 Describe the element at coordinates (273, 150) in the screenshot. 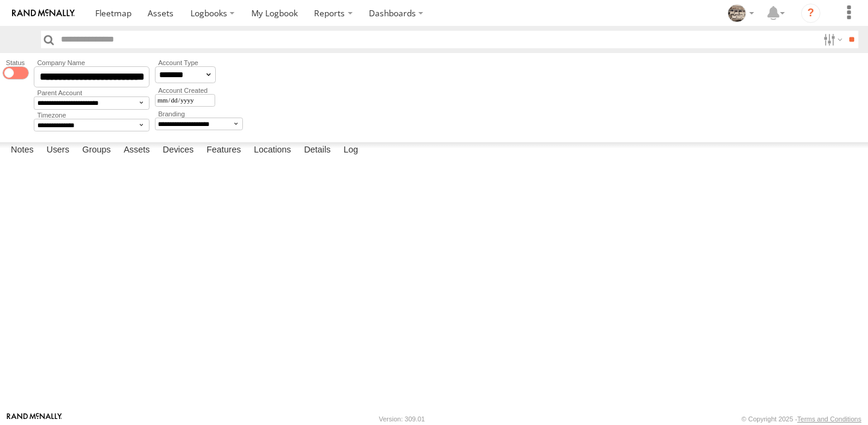

I see `label: Locations` at that location.